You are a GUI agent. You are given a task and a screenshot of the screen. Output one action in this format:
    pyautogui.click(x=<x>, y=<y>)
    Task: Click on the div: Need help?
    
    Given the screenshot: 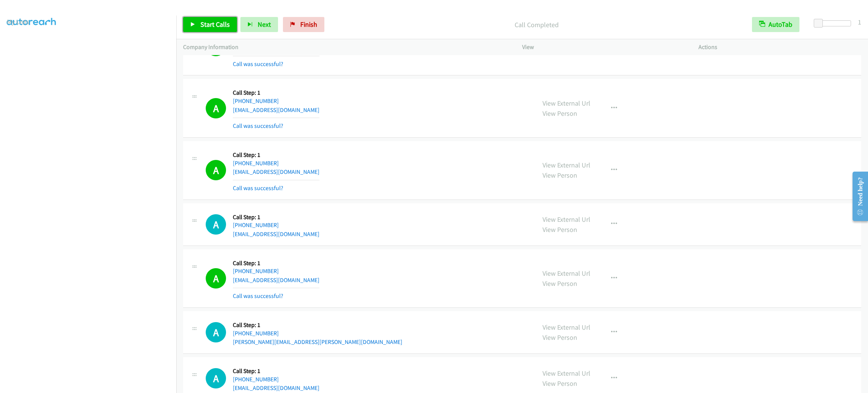 What is the action you would take?
    pyautogui.click(x=14, y=25)
    